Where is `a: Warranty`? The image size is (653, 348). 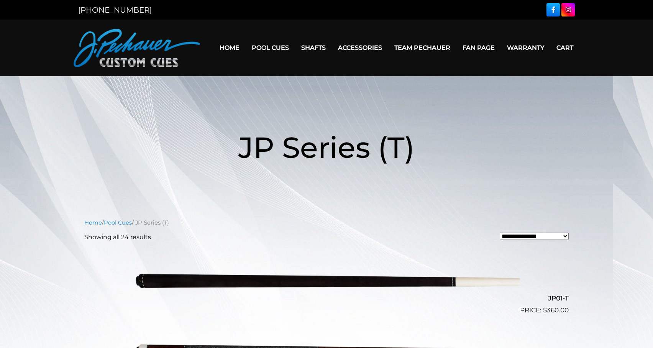 a: Warranty is located at coordinates (525, 47).